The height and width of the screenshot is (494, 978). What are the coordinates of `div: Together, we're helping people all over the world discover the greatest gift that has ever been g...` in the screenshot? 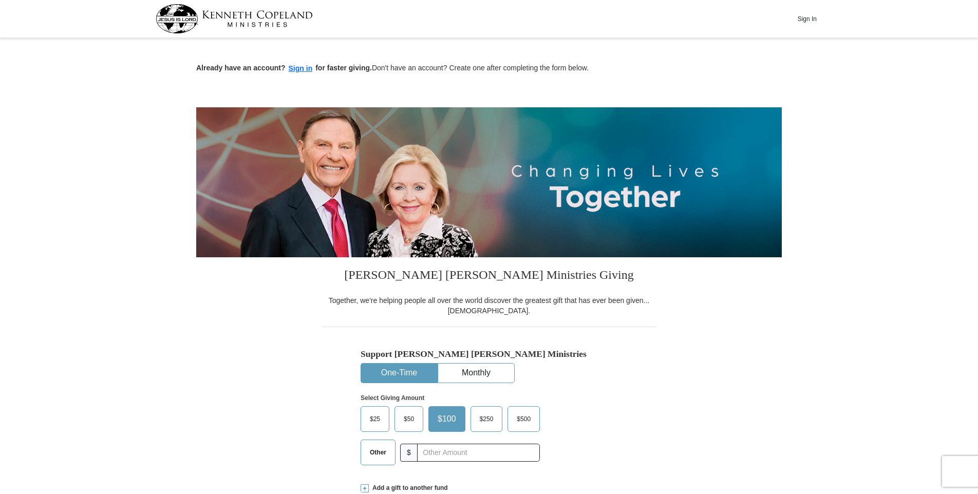 It's located at (489, 306).